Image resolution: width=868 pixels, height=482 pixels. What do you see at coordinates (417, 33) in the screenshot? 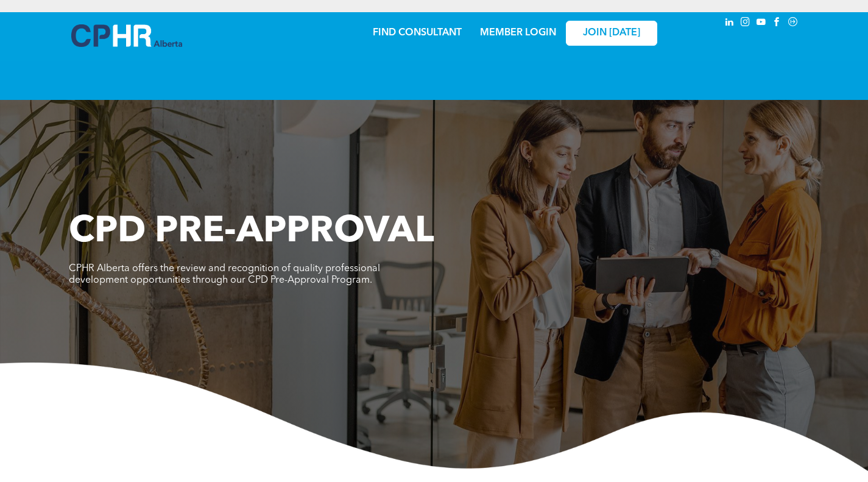
I see `a: FIND CONSULTANT` at bounding box center [417, 33].